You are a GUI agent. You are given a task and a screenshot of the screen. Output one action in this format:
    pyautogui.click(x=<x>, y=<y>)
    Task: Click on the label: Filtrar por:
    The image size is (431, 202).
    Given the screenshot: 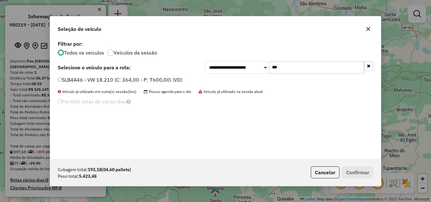 What is the action you would take?
    pyautogui.click(x=215, y=44)
    